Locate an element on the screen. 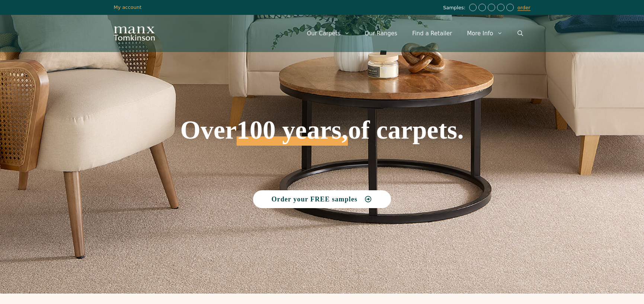  a: Find a Retailer is located at coordinates (432, 34).